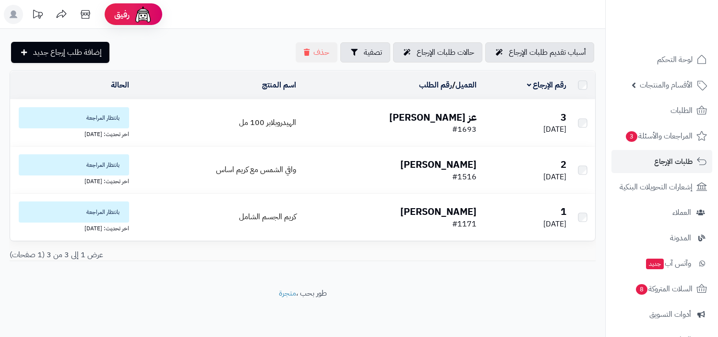 The height and width of the screenshot is (337, 718). What do you see at coordinates (662, 60) in the screenshot?
I see `a: لوحة التحكم` at bounding box center [662, 60].